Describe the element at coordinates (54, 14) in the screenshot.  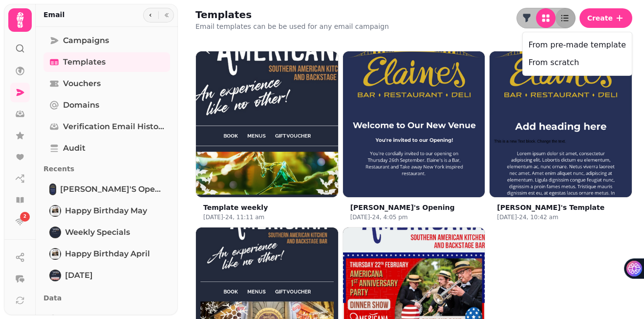
I see `h2: Email` at that location.